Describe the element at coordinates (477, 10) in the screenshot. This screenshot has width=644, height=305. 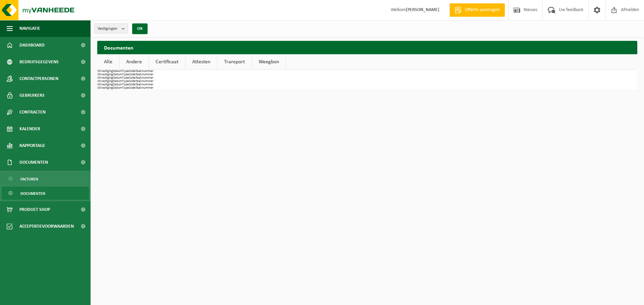
I see `a: Offerte aanvragen` at that location.